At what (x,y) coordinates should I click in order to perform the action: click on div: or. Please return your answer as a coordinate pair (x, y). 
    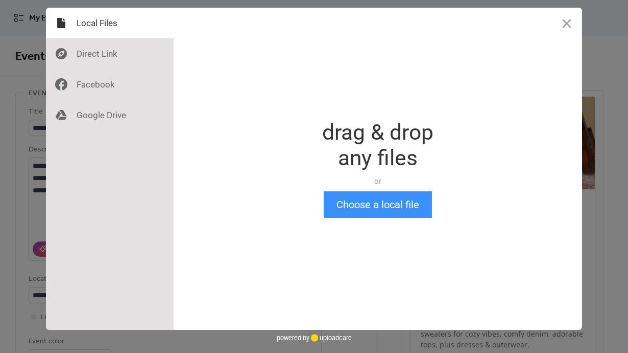
    Looking at the image, I should click on (378, 181).